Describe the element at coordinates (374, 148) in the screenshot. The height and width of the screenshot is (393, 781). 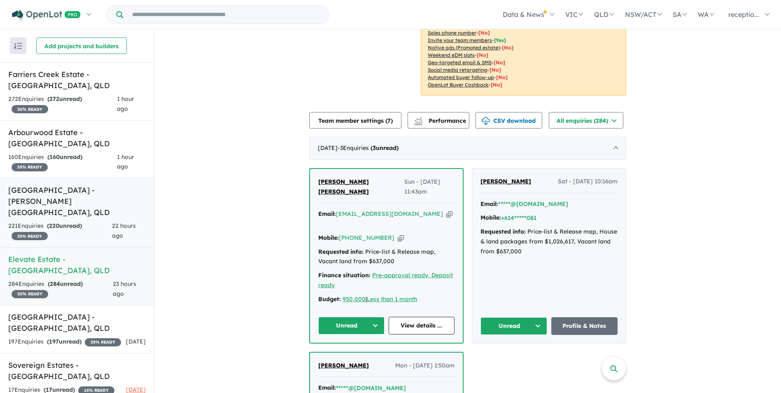
I see `span: 3` at that location.